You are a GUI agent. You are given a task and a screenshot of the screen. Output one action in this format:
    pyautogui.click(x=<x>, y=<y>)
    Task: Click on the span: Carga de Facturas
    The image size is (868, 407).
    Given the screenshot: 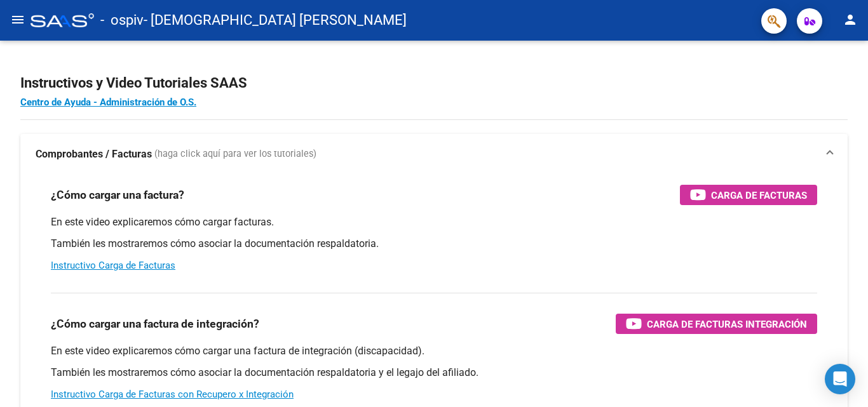 What is the action you would take?
    pyautogui.click(x=759, y=195)
    